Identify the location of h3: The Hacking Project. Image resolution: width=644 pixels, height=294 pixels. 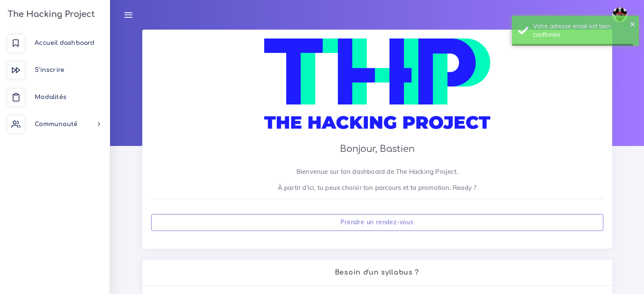
(50, 14).